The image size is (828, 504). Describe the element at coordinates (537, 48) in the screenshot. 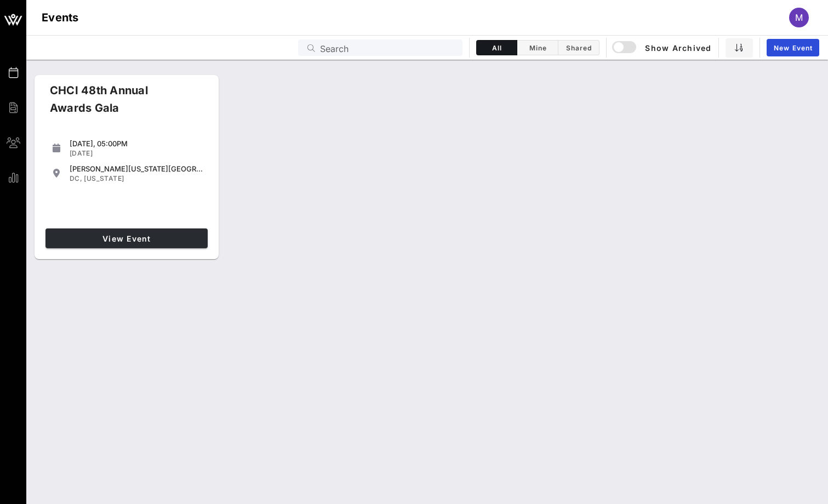

I see `span: Mine` at that location.